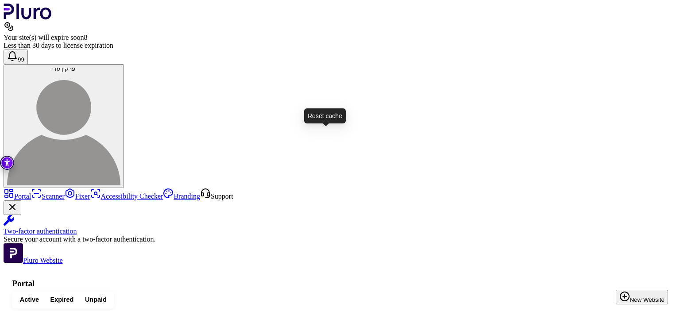 This screenshot has height=311, width=680. Describe the element at coordinates (21, 59) in the screenshot. I see `span: 99` at that location.